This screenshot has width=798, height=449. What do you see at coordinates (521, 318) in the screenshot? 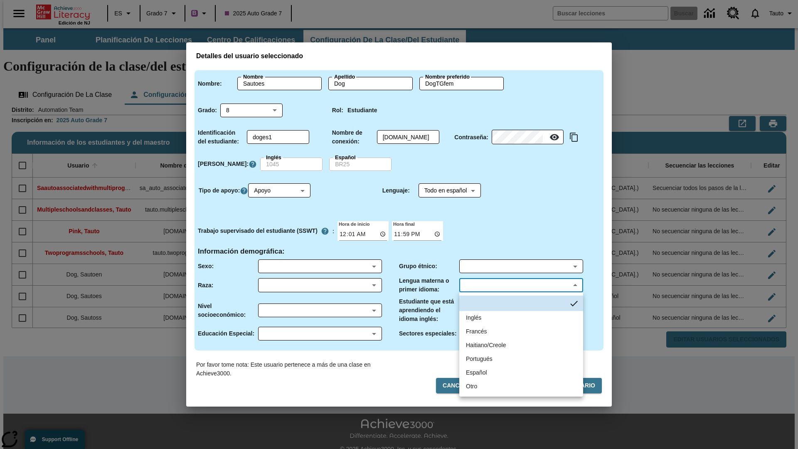
I see `li: Inglés` at bounding box center [521, 318].